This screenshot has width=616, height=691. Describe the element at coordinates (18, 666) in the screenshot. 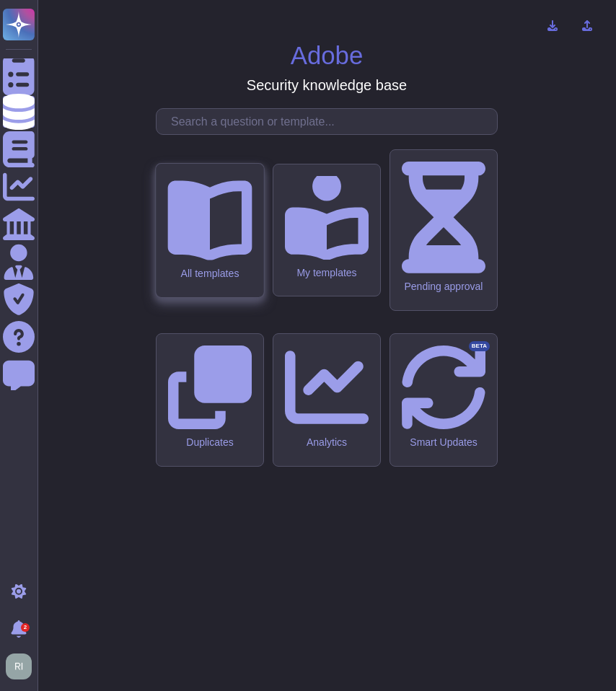

I see `img: user` at that location.